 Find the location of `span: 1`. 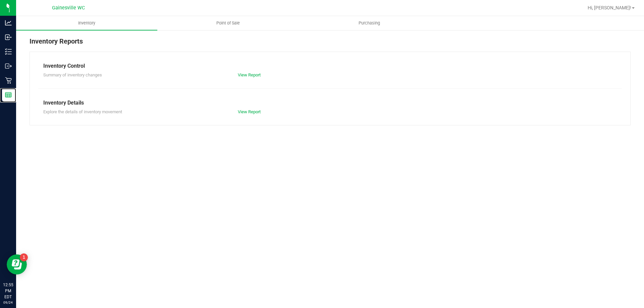

span: 1 is located at coordinates (4, 3).